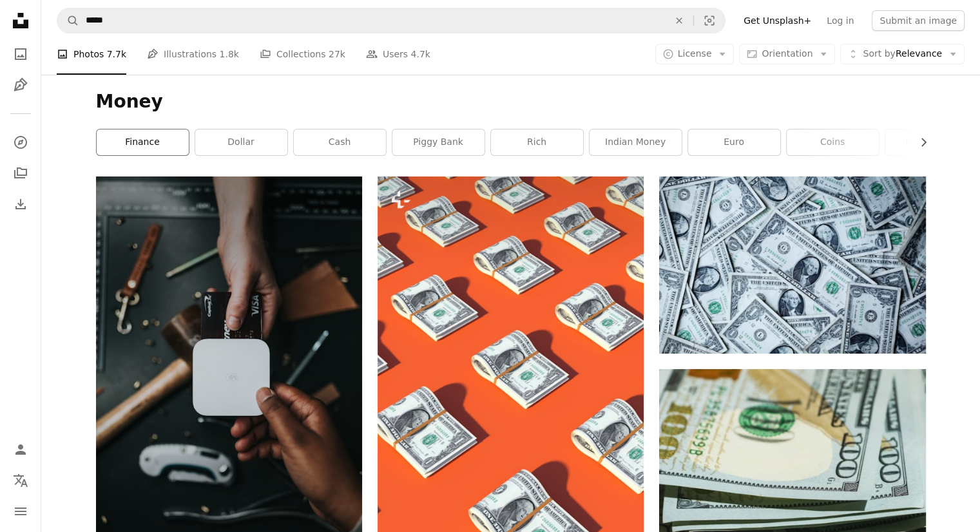 The height and width of the screenshot is (532, 980). What do you see at coordinates (635, 142) in the screenshot?
I see `a: indian money` at bounding box center [635, 142].